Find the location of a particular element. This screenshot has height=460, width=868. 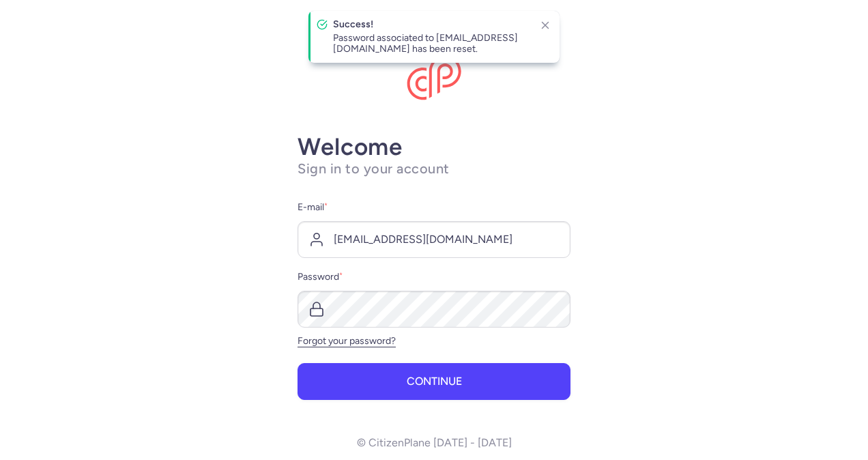

input: user@example.com is located at coordinates (434, 240).